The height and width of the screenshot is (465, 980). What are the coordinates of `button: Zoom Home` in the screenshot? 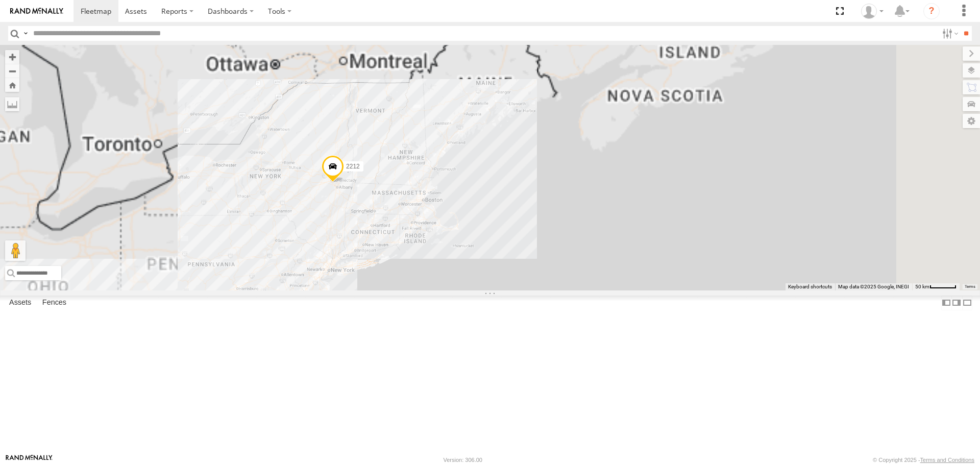 It's located at (12, 85).